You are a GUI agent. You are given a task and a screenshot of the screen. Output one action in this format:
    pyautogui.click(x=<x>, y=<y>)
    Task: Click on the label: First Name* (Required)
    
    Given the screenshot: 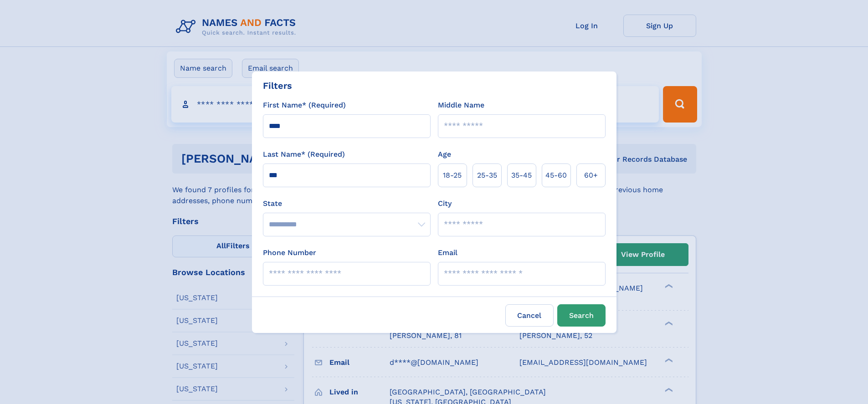 What is the action you would take?
    pyautogui.click(x=304, y=105)
    